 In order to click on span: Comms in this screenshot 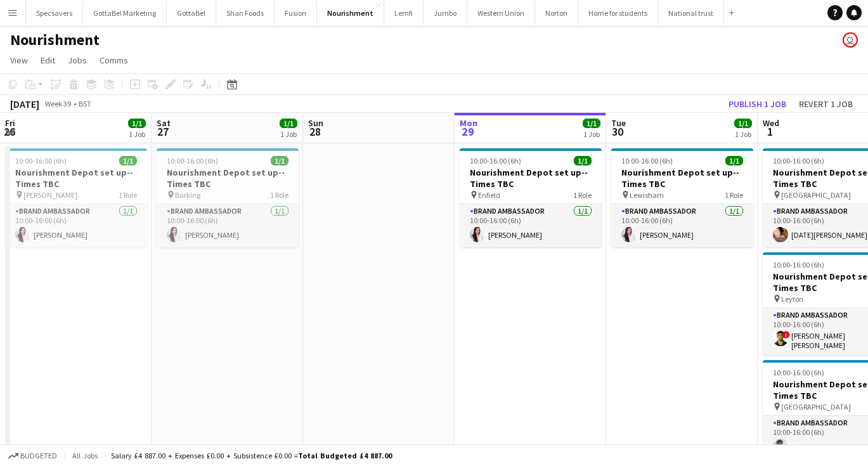, I will do `click(113, 60)`.